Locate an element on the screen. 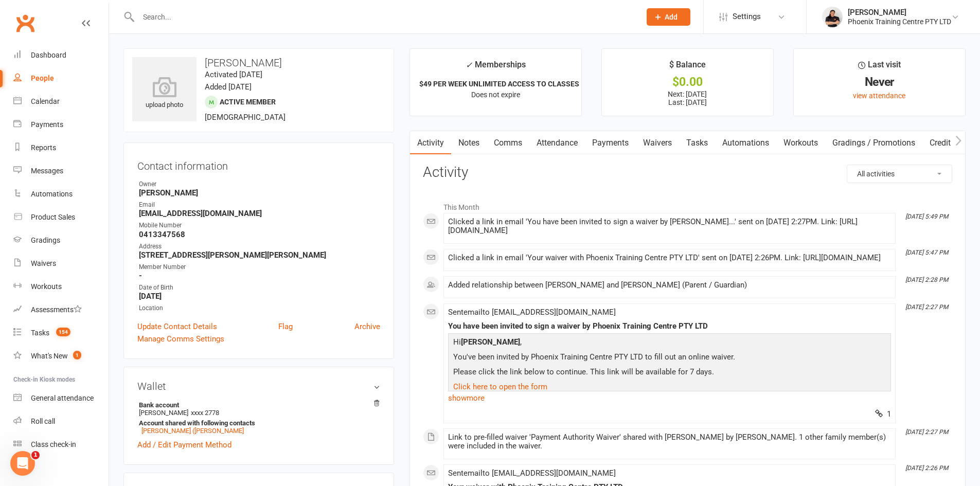 The height and width of the screenshot is (486, 980). button: Add is located at coordinates (668, 17).